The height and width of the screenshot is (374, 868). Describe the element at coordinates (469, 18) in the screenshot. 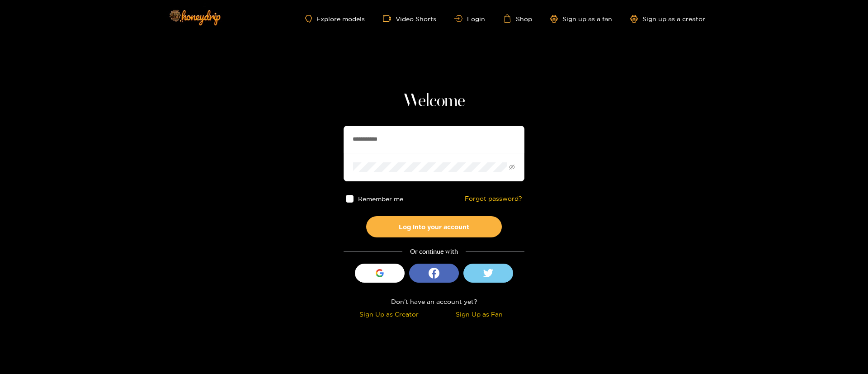

I see `a: Login` at that location.